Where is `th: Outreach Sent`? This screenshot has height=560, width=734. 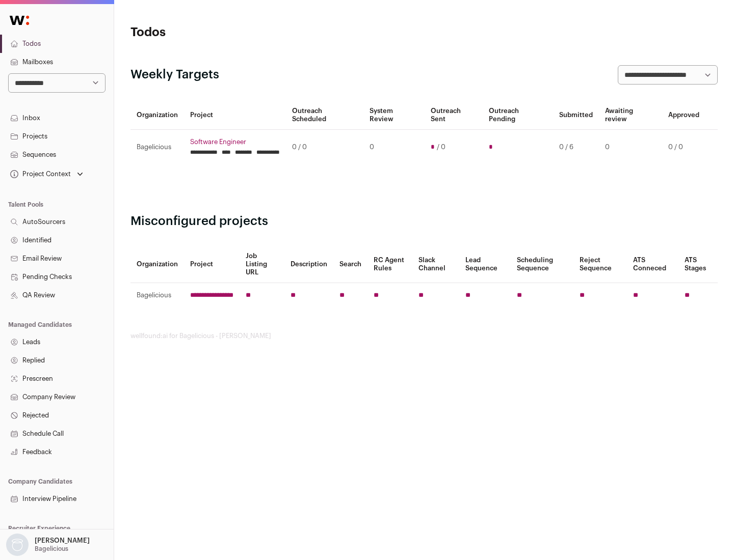 th: Outreach Sent is located at coordinates (454, 115).